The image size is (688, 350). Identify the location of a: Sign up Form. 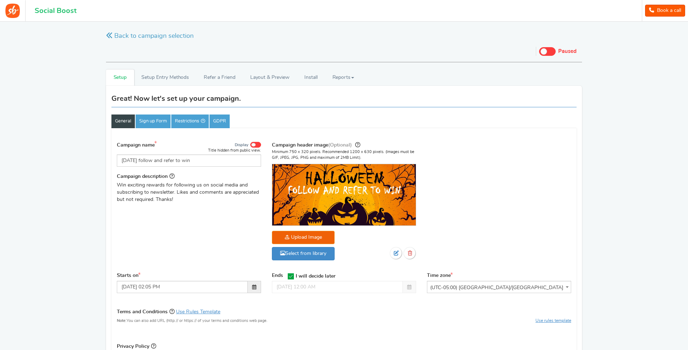
(153, 121).